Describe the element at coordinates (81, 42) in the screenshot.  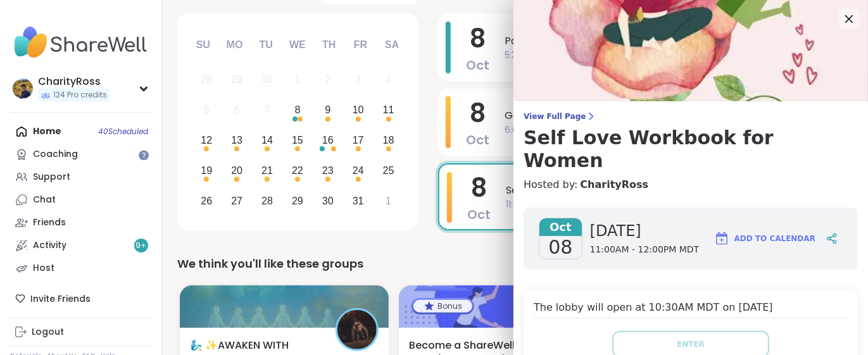
I see `img: ShareWell Nav Logo` at that location.